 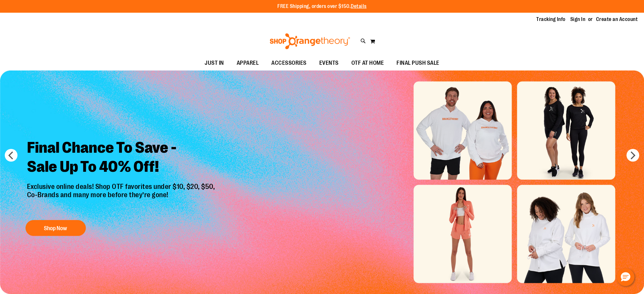 What do you see at coordinates (551, 20) in the screenshot?
I see `a: Tracking Info` at bounding box center [551, 20].